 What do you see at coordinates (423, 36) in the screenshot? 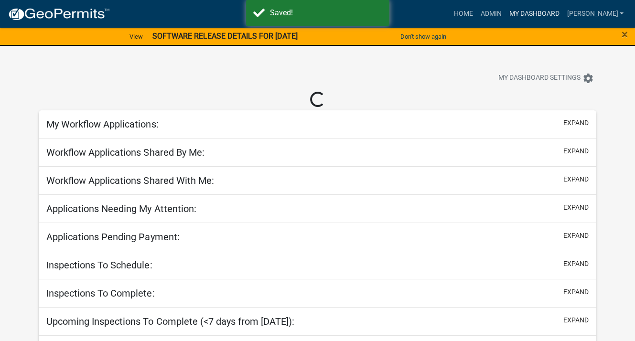
I see `button: Don't show again` at bounding box center [423, 36].